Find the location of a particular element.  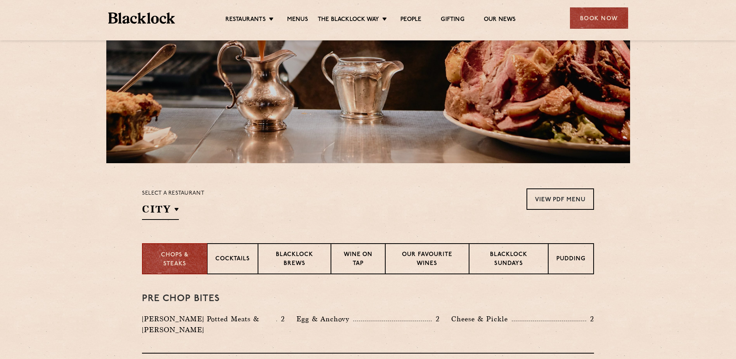

p: Our favourite wines is located at coordinates (427, 259).